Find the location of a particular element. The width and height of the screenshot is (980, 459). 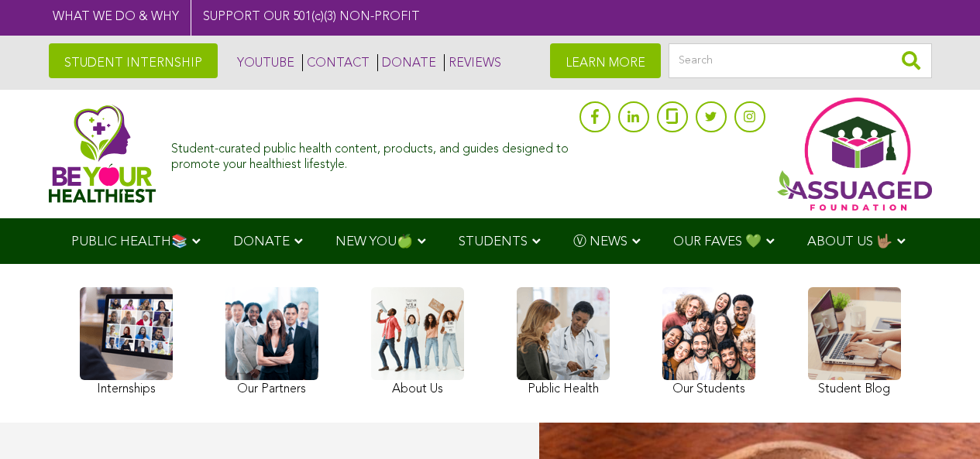

div: Chat Widget is located at coordinates (941, 422).